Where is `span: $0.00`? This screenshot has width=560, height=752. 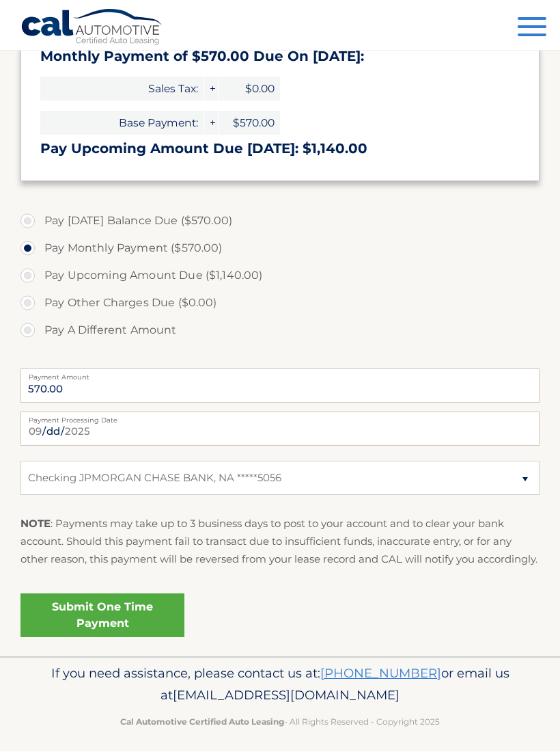 span: $0.00 is located at coordinates (249, 89).